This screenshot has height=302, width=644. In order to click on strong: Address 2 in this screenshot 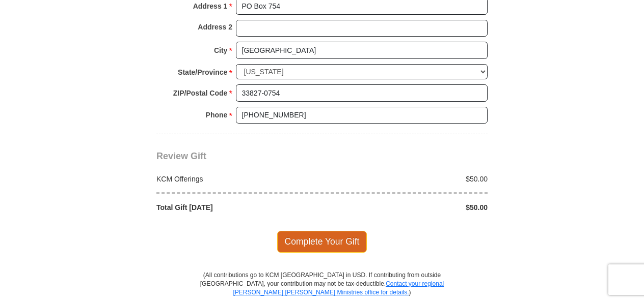, I will do `click(215, 27)`.